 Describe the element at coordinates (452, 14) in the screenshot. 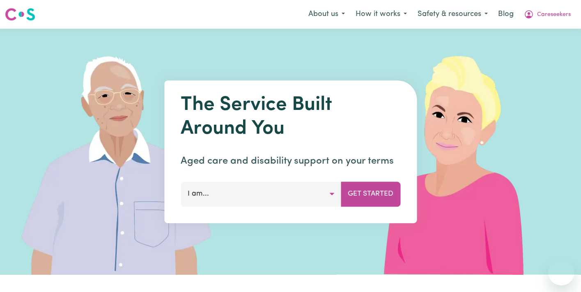

I see `button: Safety & resources` at that location.